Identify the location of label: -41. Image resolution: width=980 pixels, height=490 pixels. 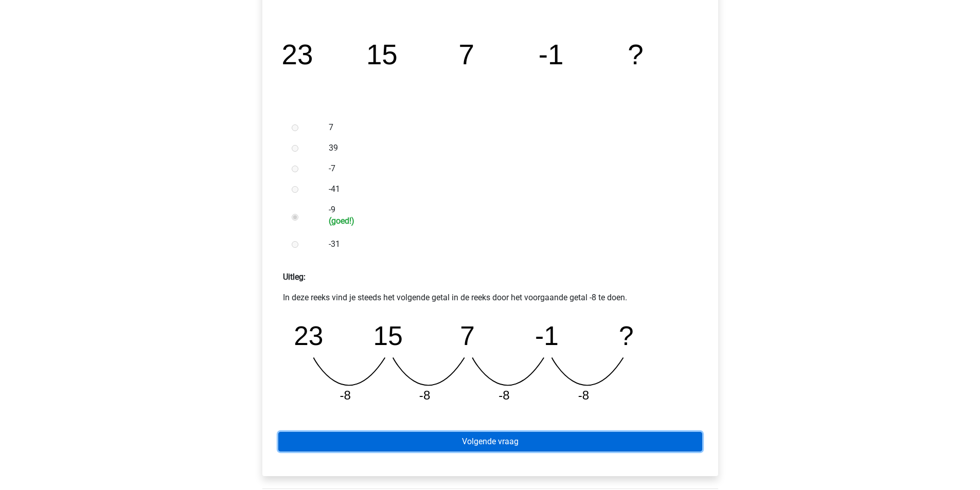
(507, 189).